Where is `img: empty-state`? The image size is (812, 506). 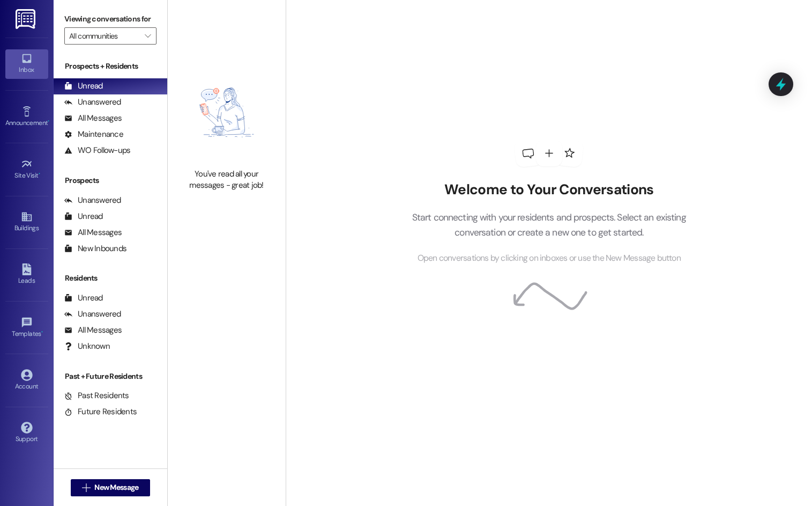
img: empty-state is located at coordinates (227, 112).